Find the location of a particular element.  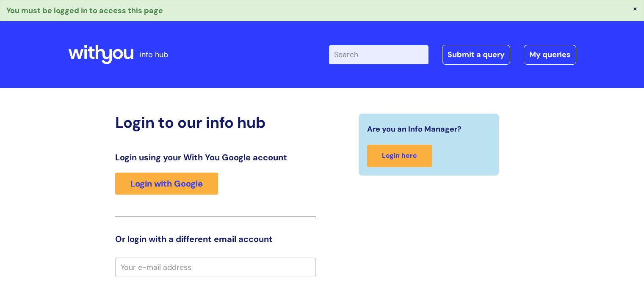

a: Login with Google is located at coordinates (166, 183).